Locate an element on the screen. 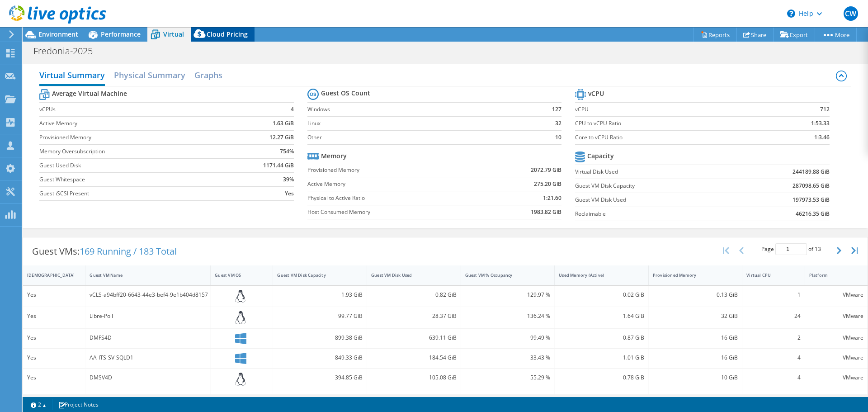 The image size is (868, 412). div: DMFS4D is located at coordinates (148, 337).